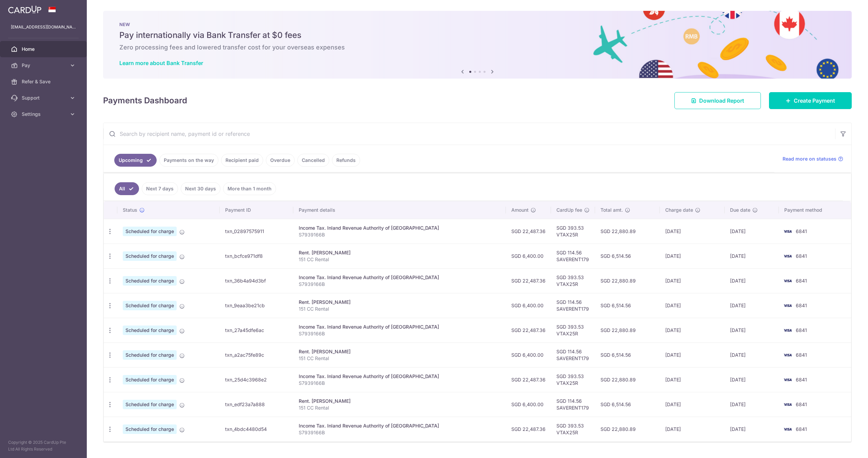  Describe the element at coordinates (740, 210) in the screenshot. I see `span: Due date` at that location.